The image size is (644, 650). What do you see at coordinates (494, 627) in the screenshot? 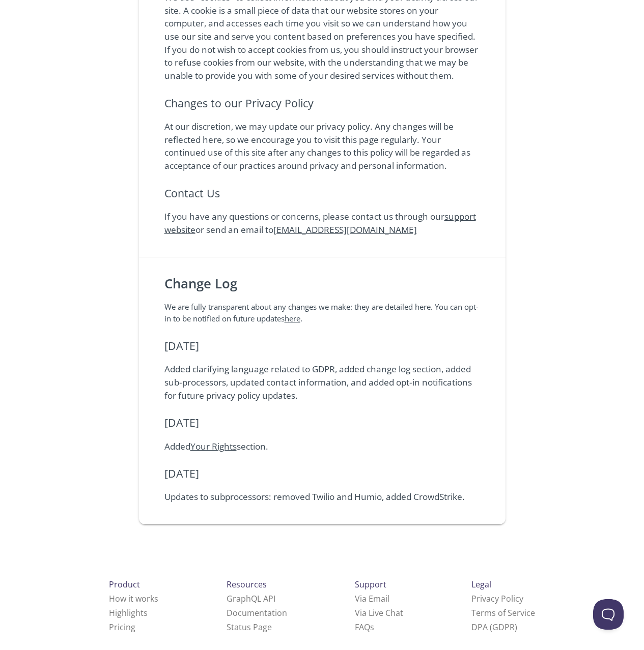
I see `a: DPA (GDPR)` at bounding box center [494, 627].